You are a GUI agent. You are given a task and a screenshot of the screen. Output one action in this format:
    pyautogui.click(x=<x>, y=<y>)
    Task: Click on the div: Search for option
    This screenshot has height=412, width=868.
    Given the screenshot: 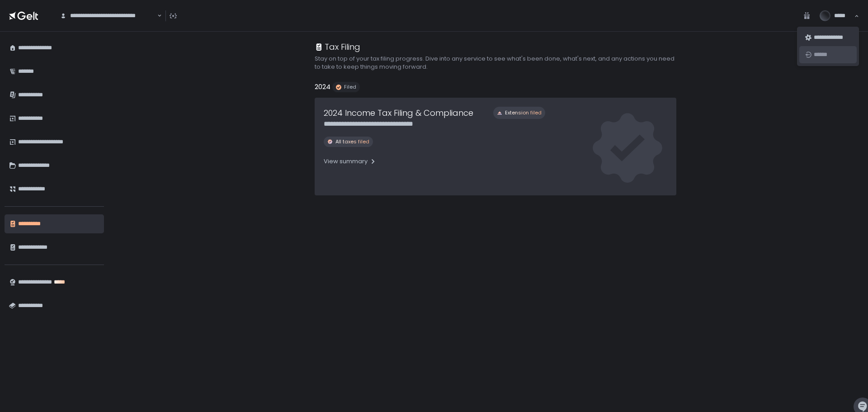 What is the action you would take?
    pyautogui.click(x=108, y=16)
    